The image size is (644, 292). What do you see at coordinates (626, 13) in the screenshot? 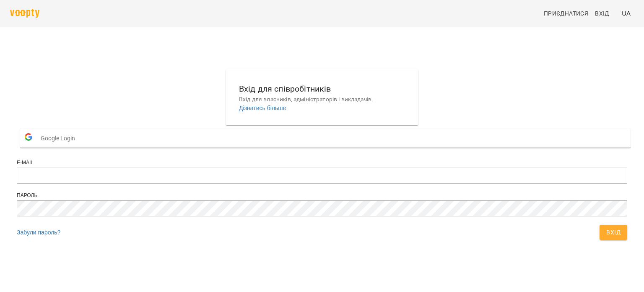
I see `button: UA` at bounding box center [626, 13].